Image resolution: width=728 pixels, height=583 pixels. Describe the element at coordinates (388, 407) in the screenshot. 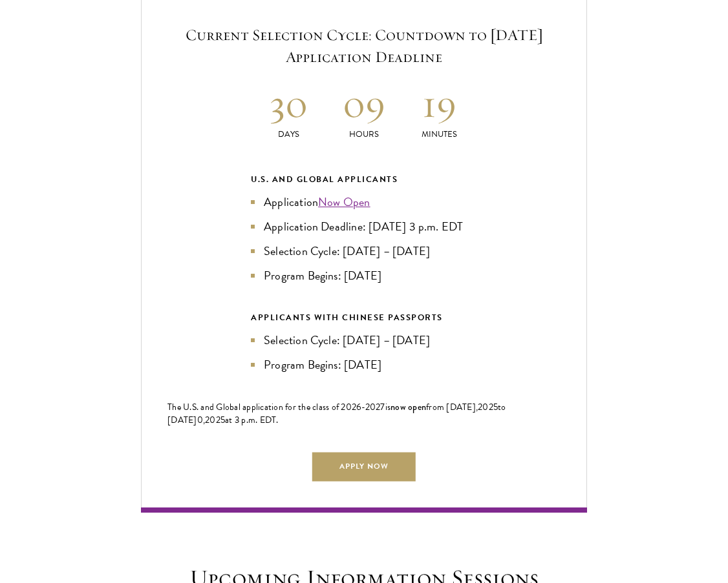

I see `span: is` at that location.